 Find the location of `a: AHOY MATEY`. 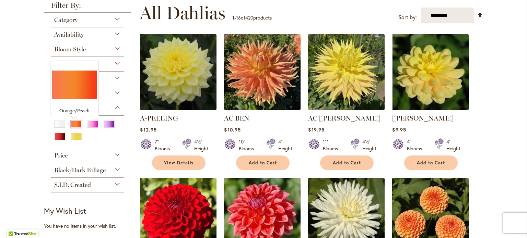

a: AHOY MATEY is located at coordinates (430, 108).